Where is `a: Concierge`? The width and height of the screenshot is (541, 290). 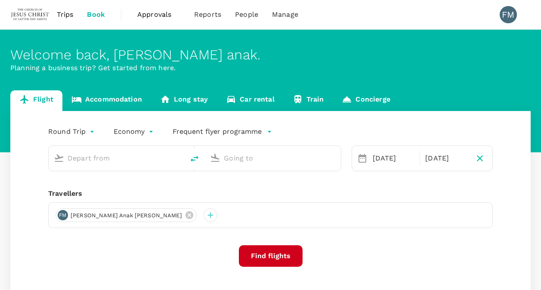
a: Concierge is located at coordinates (366, 101).